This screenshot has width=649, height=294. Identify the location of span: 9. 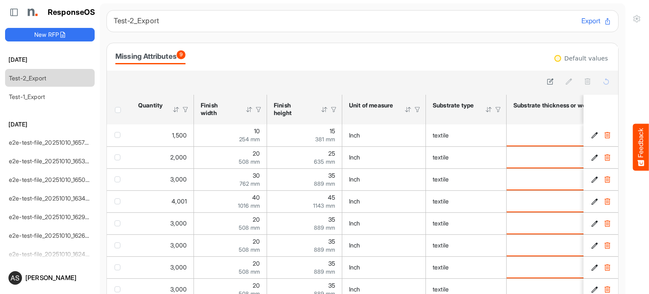
(181, 55).